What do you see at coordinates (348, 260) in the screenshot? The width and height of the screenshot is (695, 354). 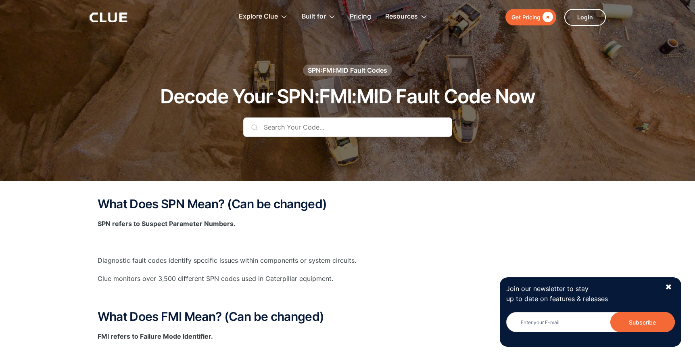 I see `p: Diagnostic fault codes identify specific issues within components or system circuits.` at bounding box center [348, 260].